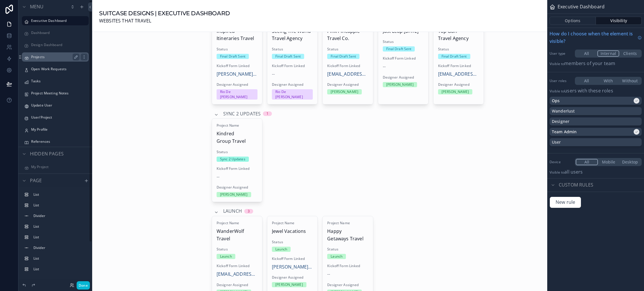 The width and height of the screenshot is (644, 291). Describe the element at coordinates (58, 21) in the screenshot. I see `label: Executive Dashboard` at that location.